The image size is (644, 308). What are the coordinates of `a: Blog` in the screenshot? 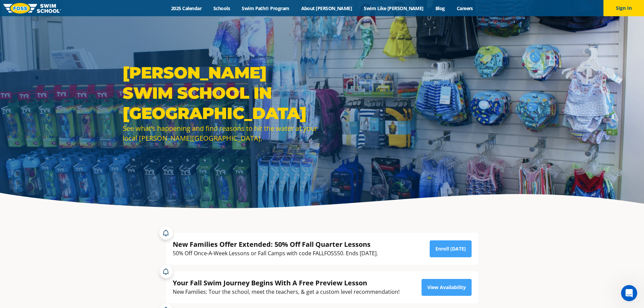 It's located at (440, 8).